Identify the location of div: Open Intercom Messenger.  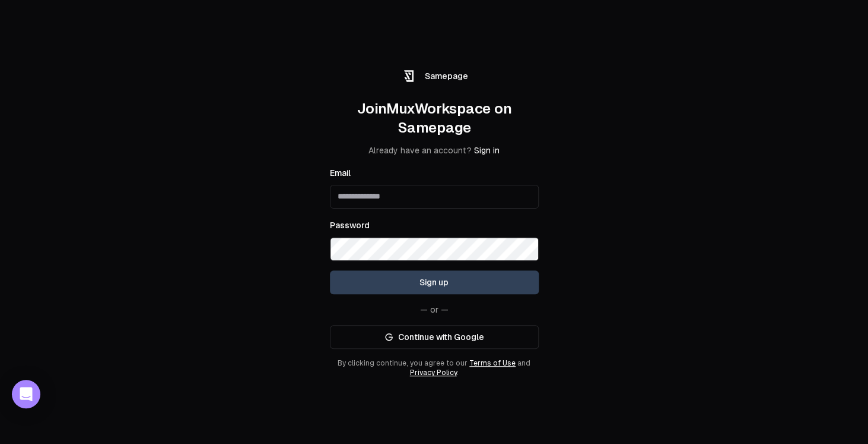
(26, 394).